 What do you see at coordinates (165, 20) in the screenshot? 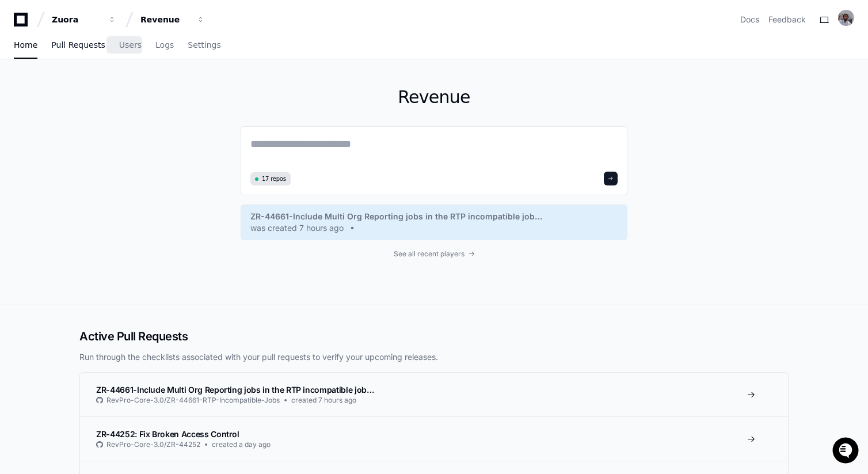
I see `div: Revenue` at bounding box center [165, 20].